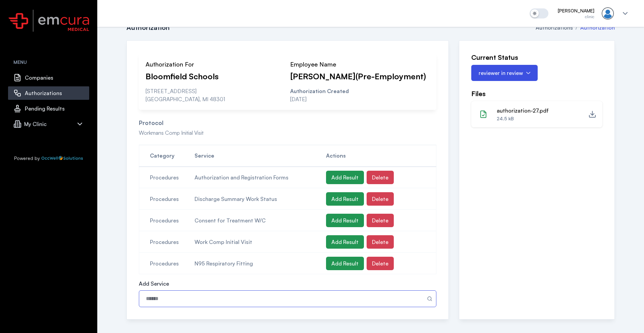 The height and width of the screenshot is (333, 644). Describe the element at coordinates (504, 73) in the screenshot. I see `button: reviewer in review` at that location.